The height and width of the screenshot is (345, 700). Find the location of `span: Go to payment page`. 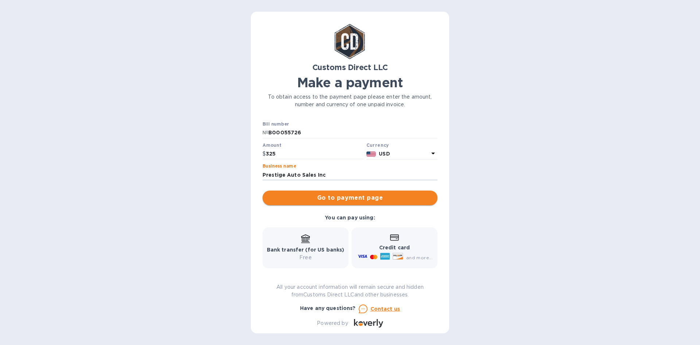

span: Go to payment page is located at coordinates (350, 198).